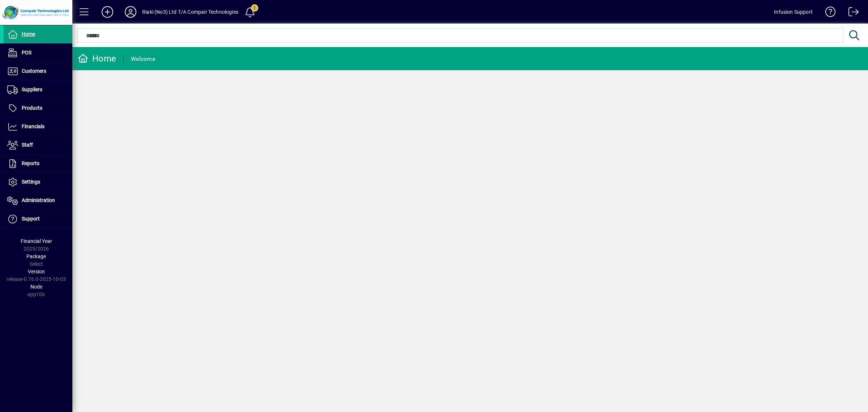 Image resolution: width=868 pixels, height=412 pixels. I want to click on span: Financials, so click(33, 127).